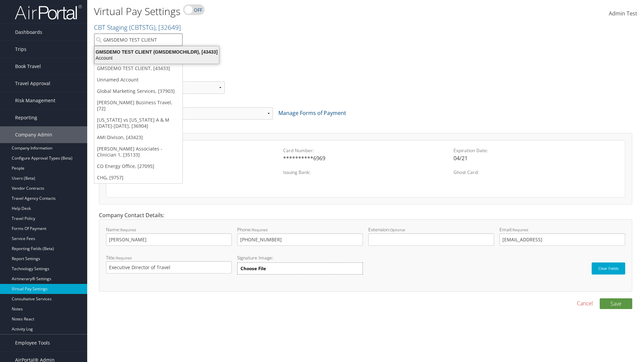 The height and width of the screenshot is (362, 644). What do you see at coordinates (195, 172) in the screenshot?
I see `label: Security Code:` at bounding box center [195, 172].